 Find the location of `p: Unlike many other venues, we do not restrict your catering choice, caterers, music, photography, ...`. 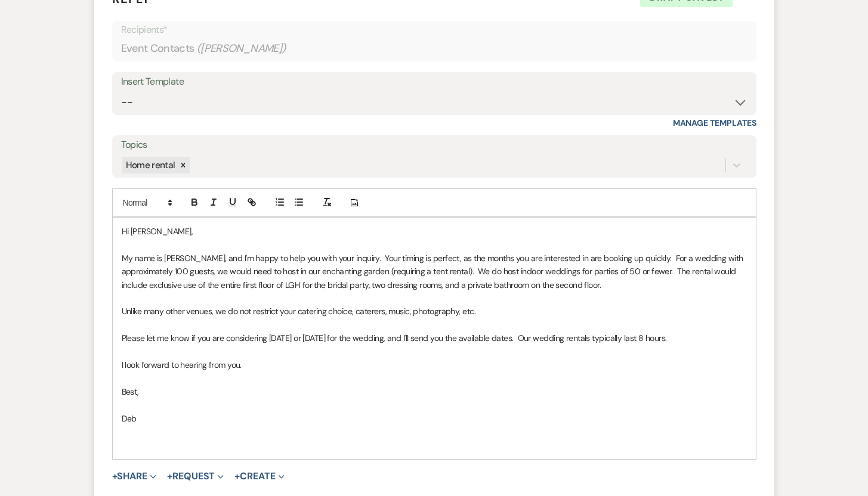

p: Unlike many other venues, we do not restrict your catering choice, caterers, music, photography, ... is located at coordinates (434, 311).